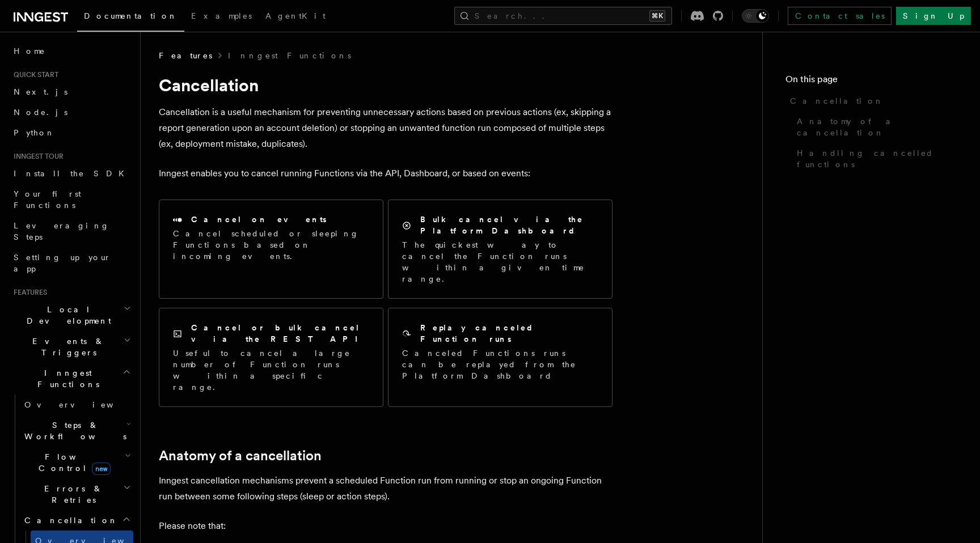 This screenshot has width=980, height=543. I want to click on span: Events & Triggers, so click(67, 347).